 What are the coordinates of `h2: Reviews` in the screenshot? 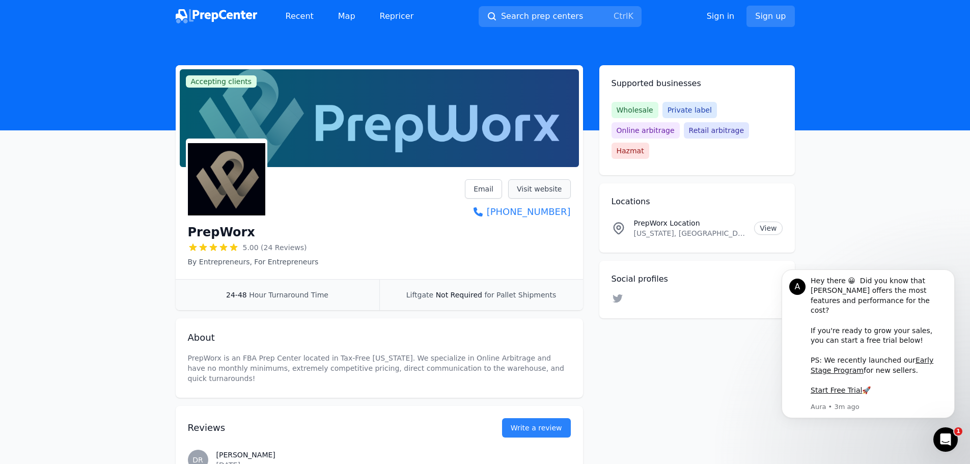 It's located at (328, 428).